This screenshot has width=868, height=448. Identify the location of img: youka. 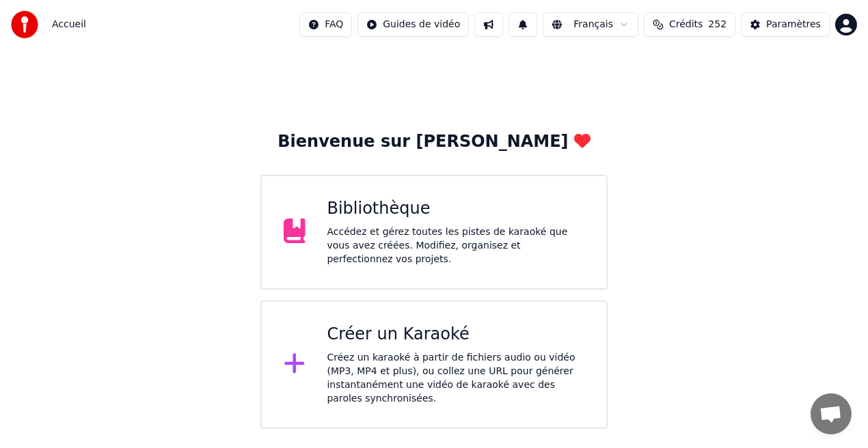
(25, 25).